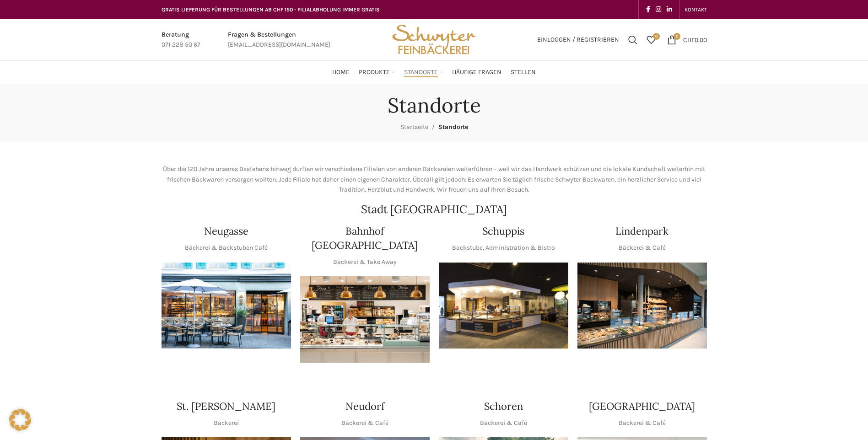 This screenshot has width=868, height=440. Describe the element at coordinates (503, 231) in the screenshot. I see `h4: Schuppis` at that location.